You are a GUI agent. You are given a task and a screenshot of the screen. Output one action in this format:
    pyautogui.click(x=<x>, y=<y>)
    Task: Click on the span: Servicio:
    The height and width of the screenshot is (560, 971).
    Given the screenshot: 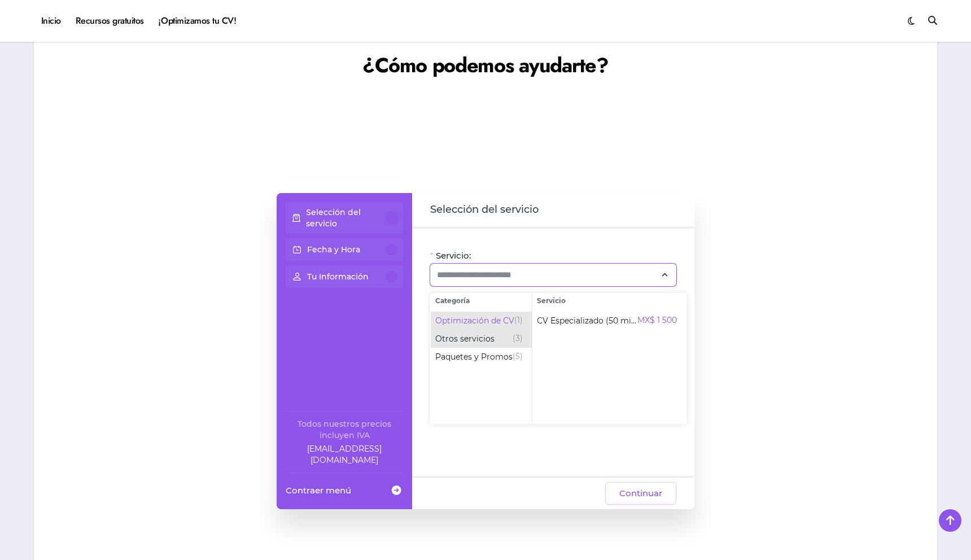 What is the action you would take?
    pyautogui.click(x=453, y=255)
    